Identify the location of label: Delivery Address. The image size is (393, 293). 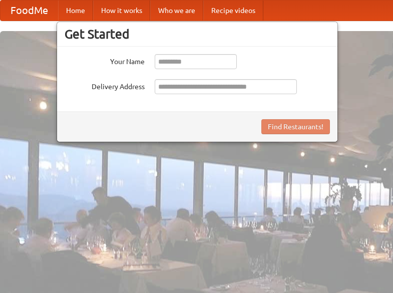
(105, 85).